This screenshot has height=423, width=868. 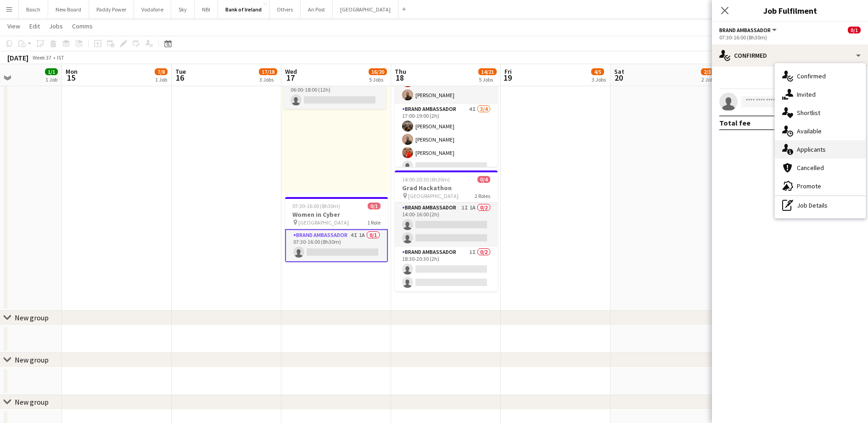 What do you see at coordinates (707, 71) in the screenshot?
I see `span: 2/3` at bounding box center [707, 71].